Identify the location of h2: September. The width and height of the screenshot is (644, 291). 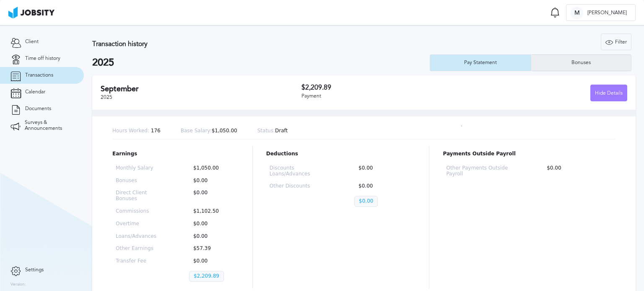
(201, 89).